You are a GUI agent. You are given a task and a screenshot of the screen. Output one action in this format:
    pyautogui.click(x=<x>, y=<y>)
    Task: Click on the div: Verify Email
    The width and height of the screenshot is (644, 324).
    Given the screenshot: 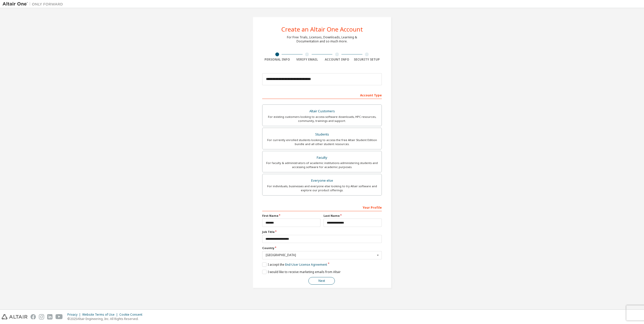 What is the action you would take?
    pyautogui.click(x=307, y=60)
    